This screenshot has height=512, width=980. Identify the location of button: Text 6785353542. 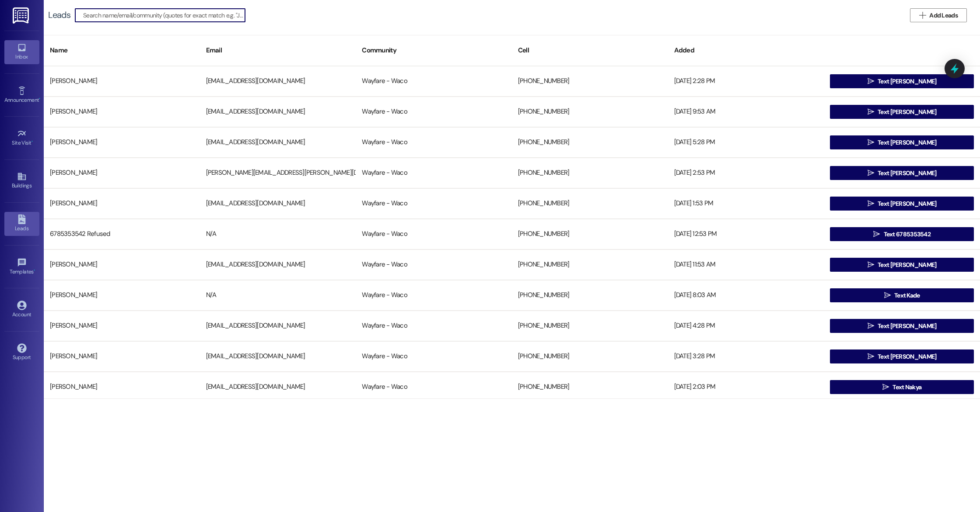
(902, 234).